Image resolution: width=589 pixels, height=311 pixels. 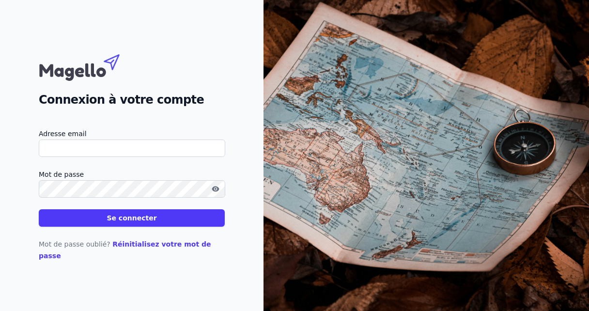 I want to click on label: Adresse email, so click(x=132, y=134).